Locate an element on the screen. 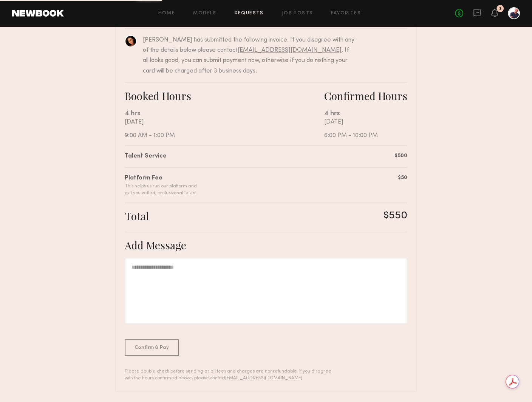 The image size is (532, 402). a: Job Posts is located at coordinates (297, 13).